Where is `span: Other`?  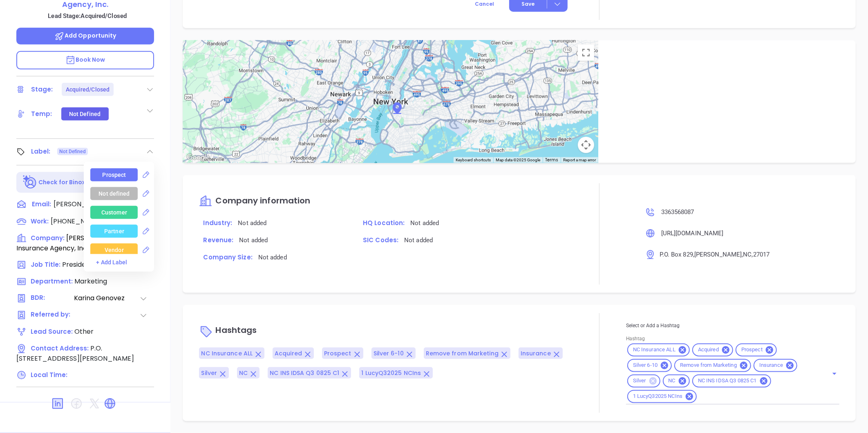
span: Other is located at coordinates (84, 332).